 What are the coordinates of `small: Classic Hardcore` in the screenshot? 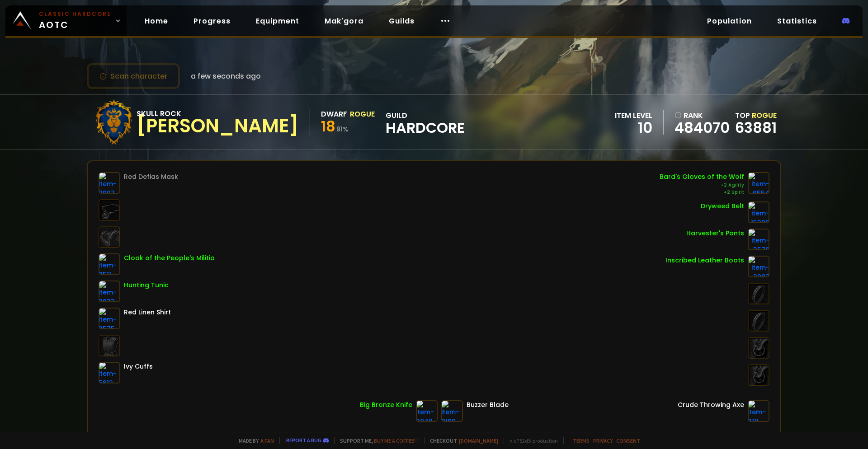 It's located at (75, 14).